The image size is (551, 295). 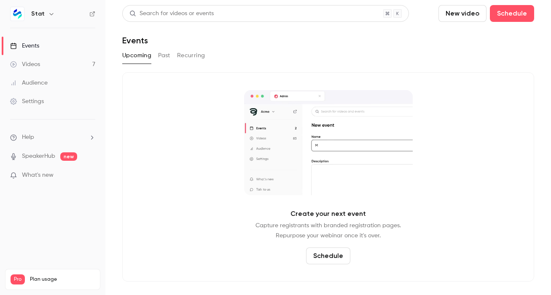 I want to click on h1: Events, so click(x=135, y=40).